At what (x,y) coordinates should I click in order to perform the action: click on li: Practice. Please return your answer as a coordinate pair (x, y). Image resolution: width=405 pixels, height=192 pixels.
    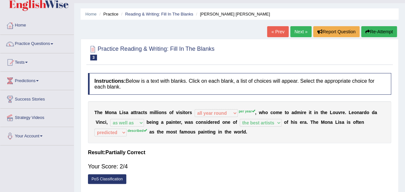
    Looking at the image, I should click on (108, 14).